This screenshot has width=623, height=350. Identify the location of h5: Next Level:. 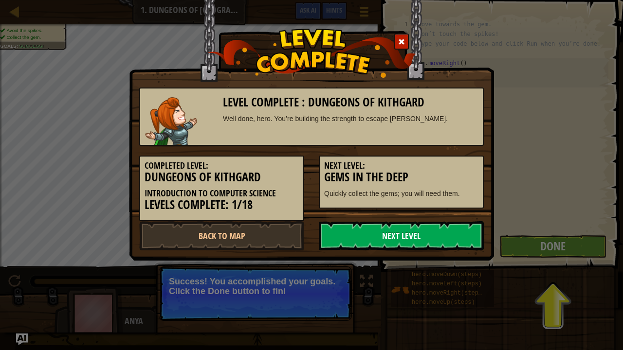
(401, 166).